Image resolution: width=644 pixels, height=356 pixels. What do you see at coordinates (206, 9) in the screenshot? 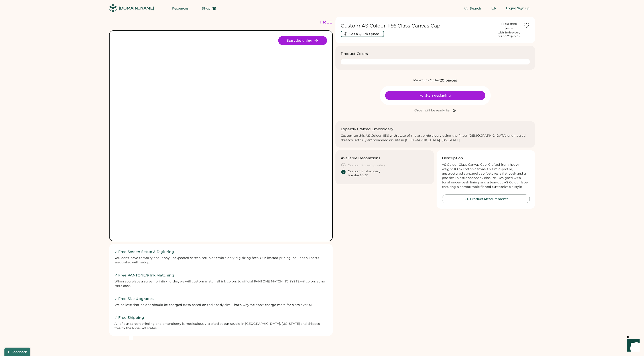
I see `span: Shop` at bounding box center [206, 9].